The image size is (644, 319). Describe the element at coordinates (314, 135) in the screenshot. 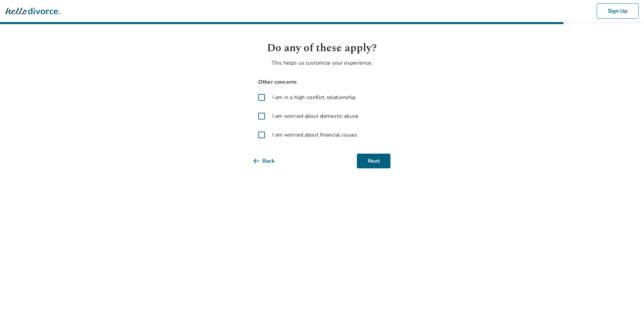

I see `span: I am worried about financial issues` at that location.